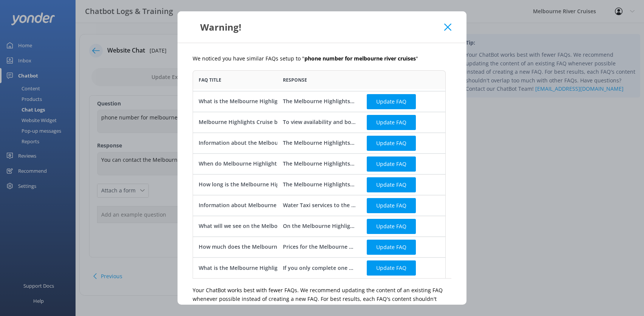  Describe the element at coordinates (268, 247) in the screenshot. I see `div: How much does the Melbourne Highlights Cruise cost` at that location.